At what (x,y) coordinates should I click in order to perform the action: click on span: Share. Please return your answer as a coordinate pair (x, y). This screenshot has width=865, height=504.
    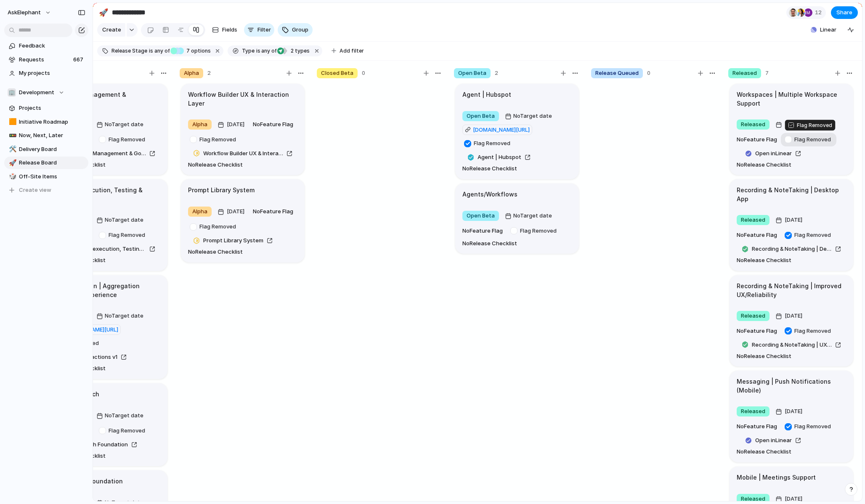
    Looking at the image, I should click on (844, 12).